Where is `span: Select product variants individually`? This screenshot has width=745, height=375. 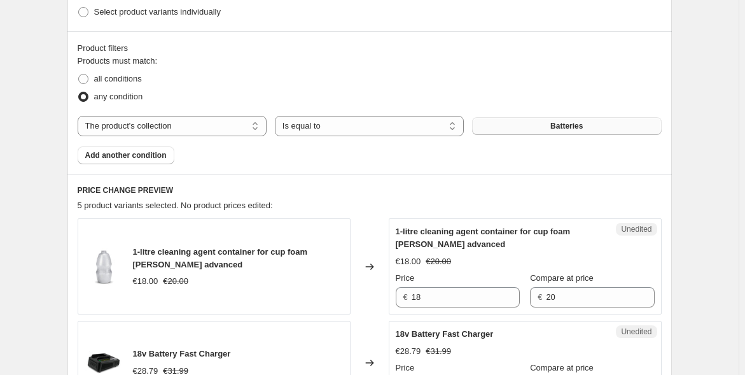 span: Select product variants individually is located at coordinates (157, 11).